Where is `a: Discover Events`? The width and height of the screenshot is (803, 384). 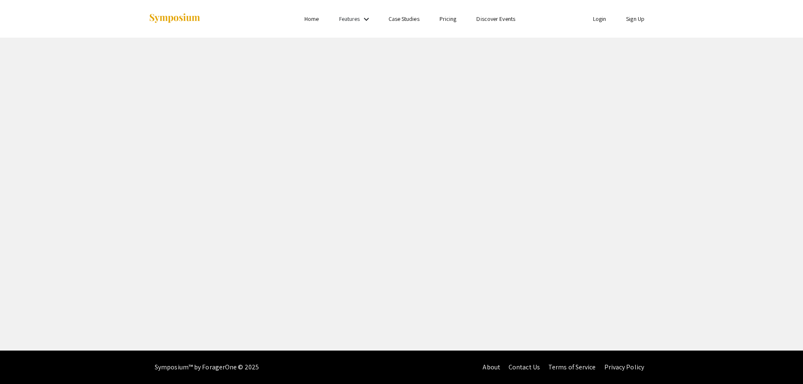
a: Discover Events is located at coordinates (496, 19).